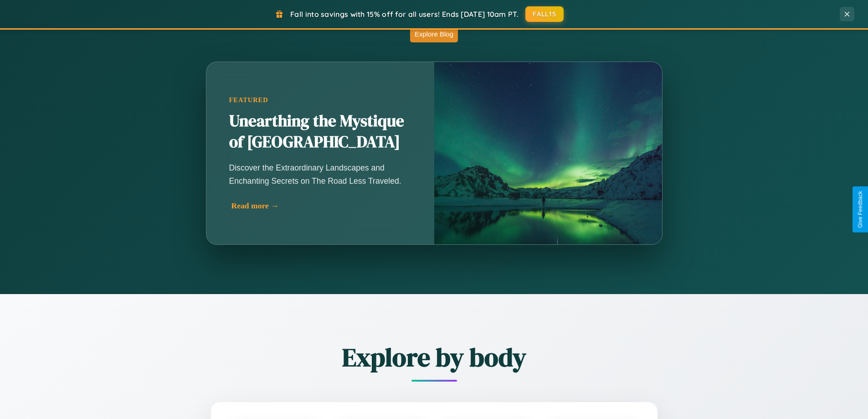  Describe the element at coordinates (320, 174) in the screenshot. I see `p: Discover the Extraordinary Landscapes and Enchanting Secrets on The Road Less Traveled.` at that location.